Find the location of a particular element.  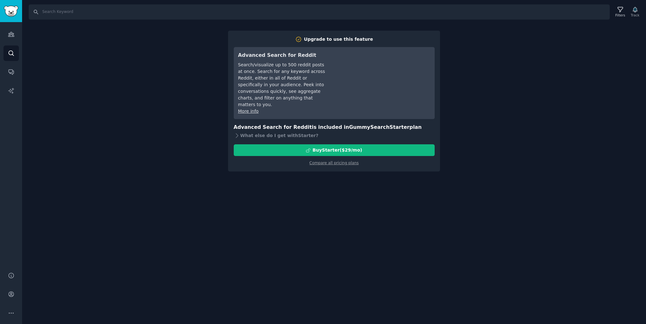

img: GummySearch logo is located at coordinates (11, 11).